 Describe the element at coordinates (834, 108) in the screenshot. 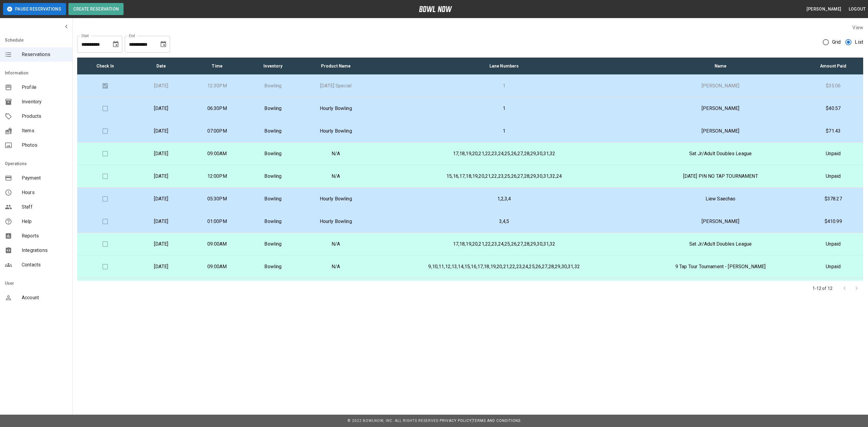

I see `p: $40.57` at that location.